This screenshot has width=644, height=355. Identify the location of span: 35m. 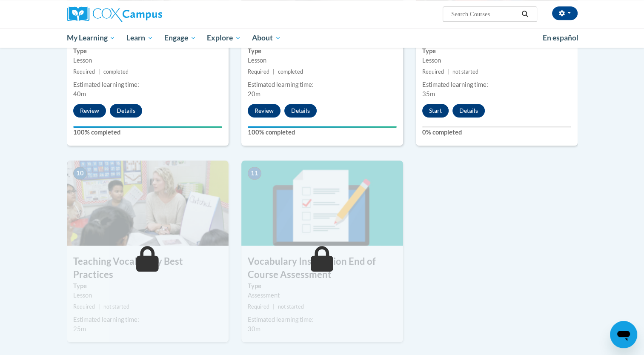
(429, 94).